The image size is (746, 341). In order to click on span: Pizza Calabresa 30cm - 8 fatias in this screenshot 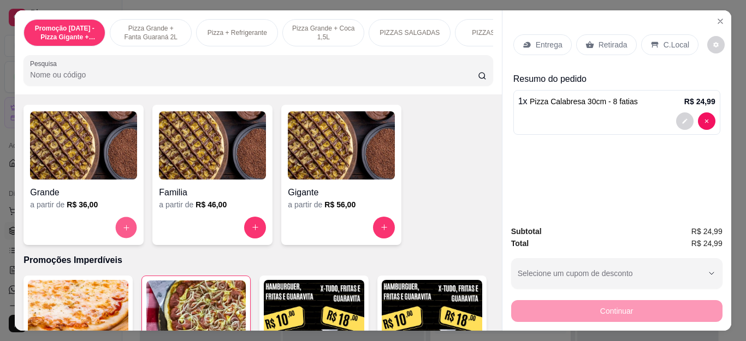, I will do `click(583, 102)`.